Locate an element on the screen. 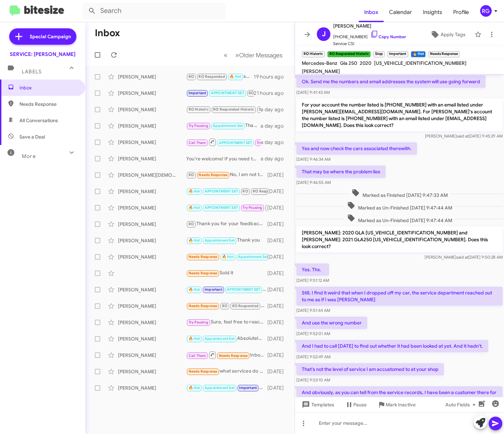 The width and height of the screenshot is (504, 434). span: Auto Fields is located at coordinates (462, 404).